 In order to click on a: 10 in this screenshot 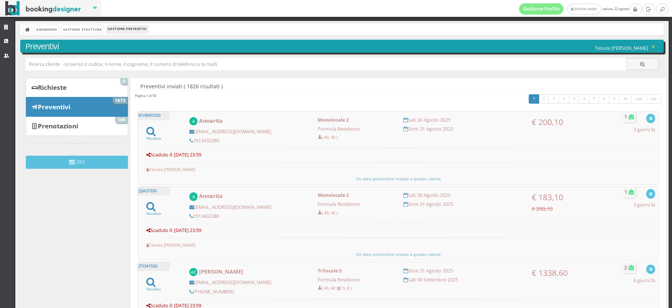, I will do `click(626, 99)`.